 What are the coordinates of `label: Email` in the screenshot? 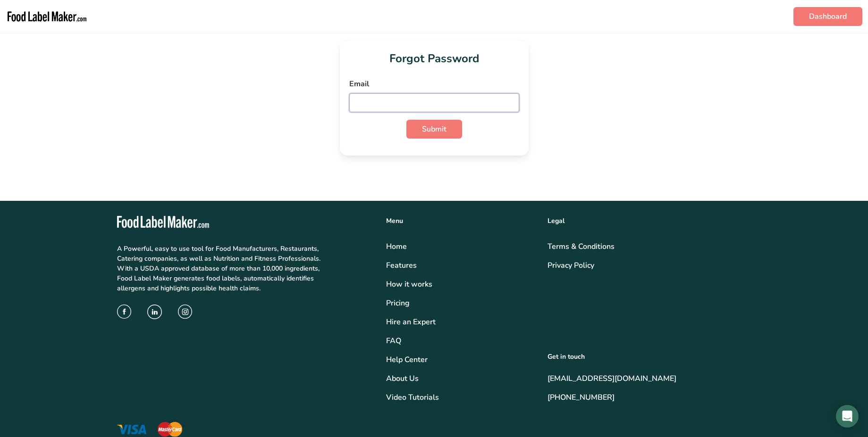 It's located at (434, 84).